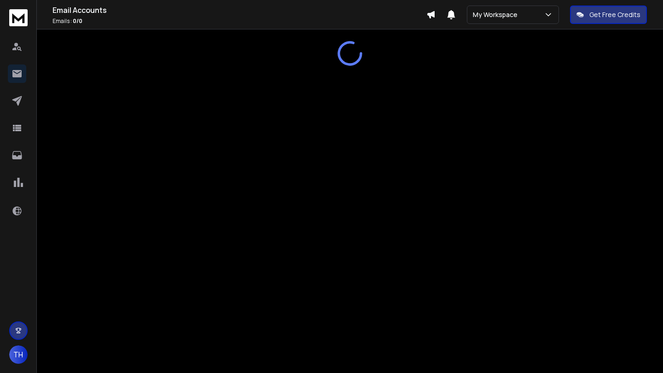 This screenshot has height=373, width=663. Describe the element at coordinates (18, 354) in the screenshot. I see `button: TH` at that location.